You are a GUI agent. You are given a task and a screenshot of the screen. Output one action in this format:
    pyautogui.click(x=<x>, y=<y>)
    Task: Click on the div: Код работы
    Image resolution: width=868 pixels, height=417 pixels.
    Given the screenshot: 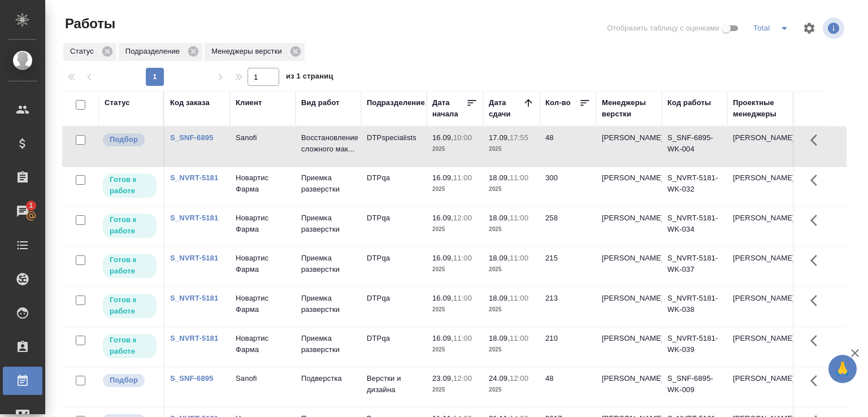 What is the action you would take?
    pyautogui.click(x=689, y=103)
    